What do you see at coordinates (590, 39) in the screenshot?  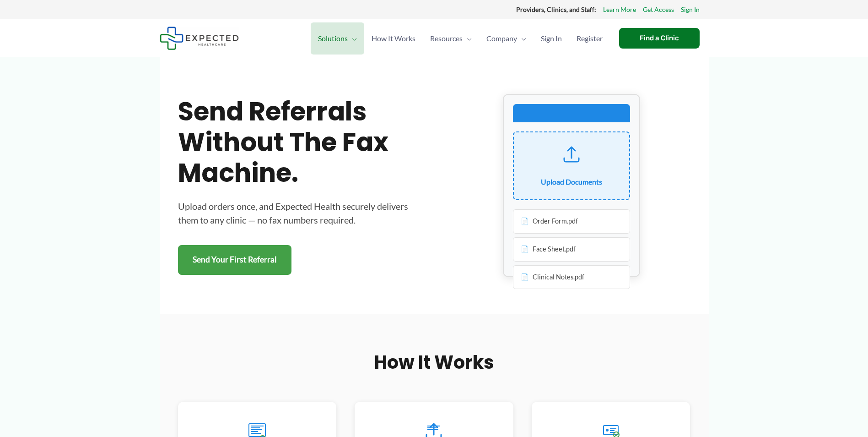 I see `span: Register` at bounding box center [590, 39].